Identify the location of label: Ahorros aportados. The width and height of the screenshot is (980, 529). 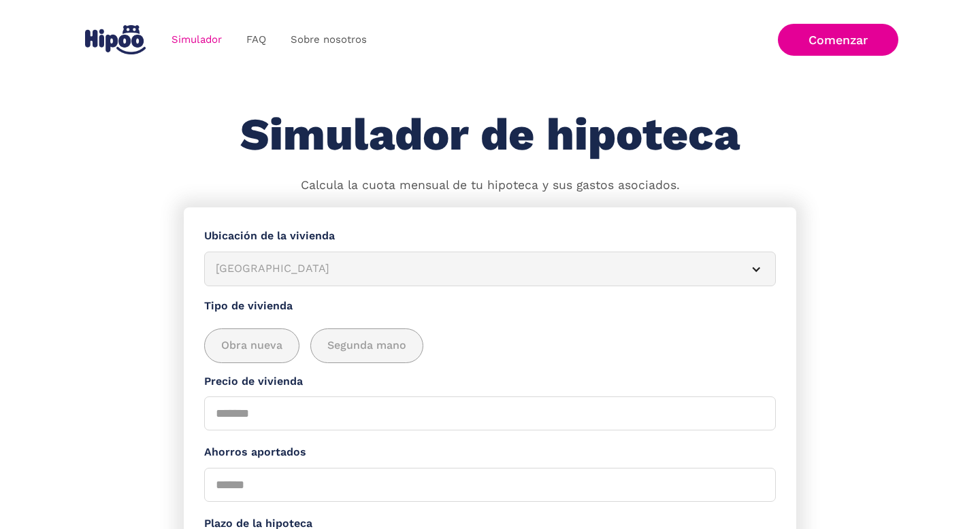
(490, 452).